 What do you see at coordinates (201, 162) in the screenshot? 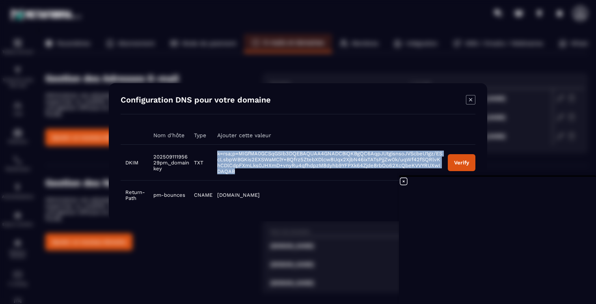
I see `td: TXT` at bounding box center [201, 162].